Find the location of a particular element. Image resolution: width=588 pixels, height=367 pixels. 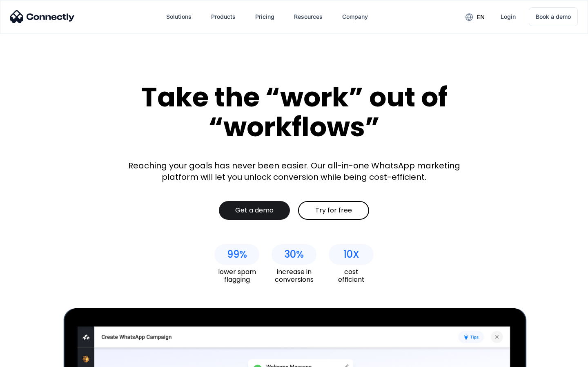

div: 99% is located at coordinates (237, 254).